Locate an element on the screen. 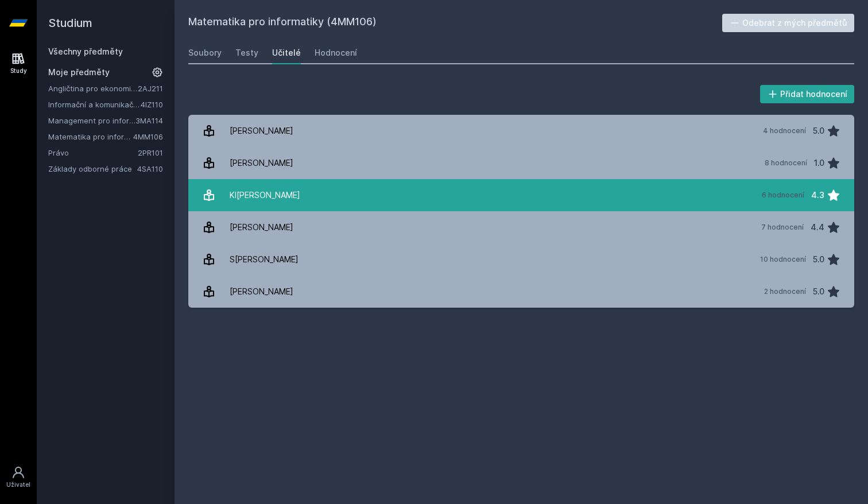 This screenshot has height=504, width=868. a: Angličtina pro ekonomická studia 1 (B2/C1) is located at coordinates (93, 88).